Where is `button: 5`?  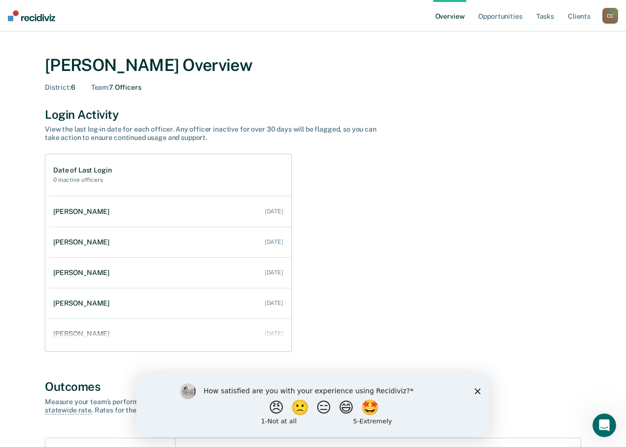 button: 5 is located at coordinates (234, 34).